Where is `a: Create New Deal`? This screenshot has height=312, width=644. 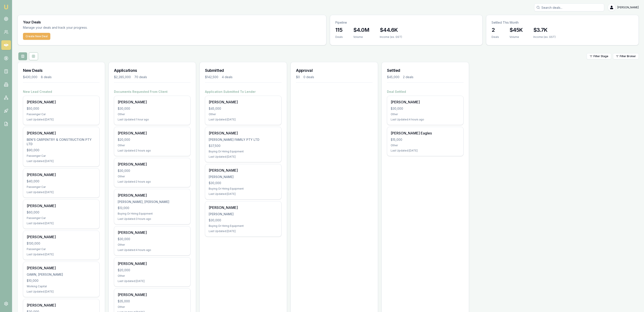
a: Create New Deal is located at coordinates (36, 36).